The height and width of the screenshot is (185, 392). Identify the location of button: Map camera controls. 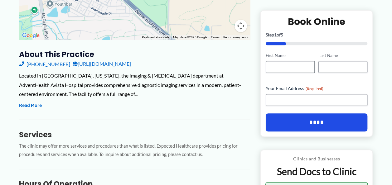
(241, 26).